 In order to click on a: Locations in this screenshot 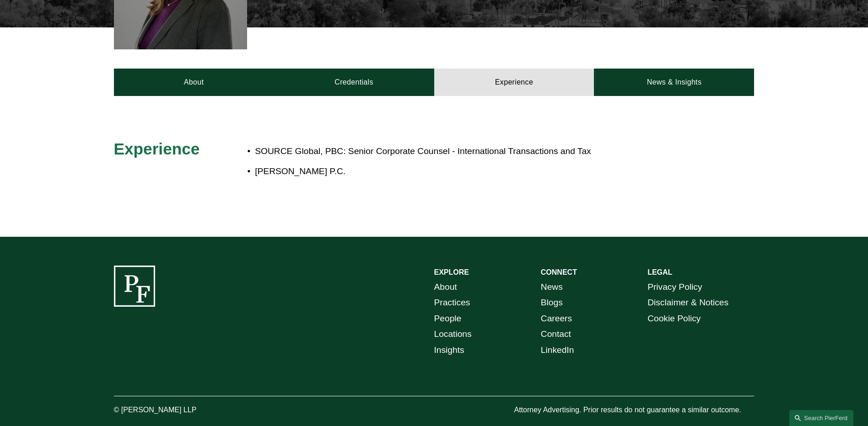, I will do `click(453, 334)`.